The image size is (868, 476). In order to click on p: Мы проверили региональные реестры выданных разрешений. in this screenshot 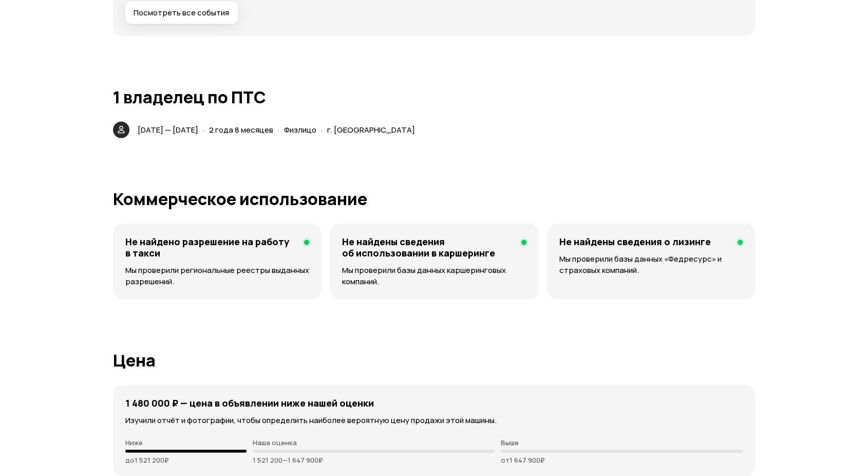, I will do `click(217, 276)`.